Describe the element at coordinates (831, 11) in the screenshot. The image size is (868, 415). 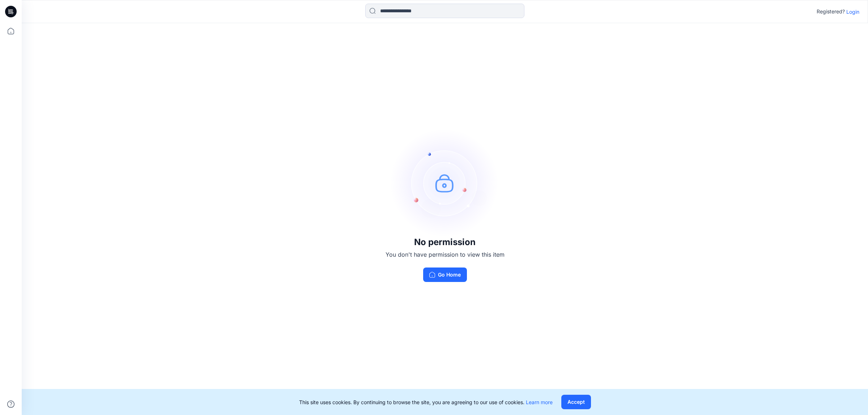
I see `p: Registered?` at that location.